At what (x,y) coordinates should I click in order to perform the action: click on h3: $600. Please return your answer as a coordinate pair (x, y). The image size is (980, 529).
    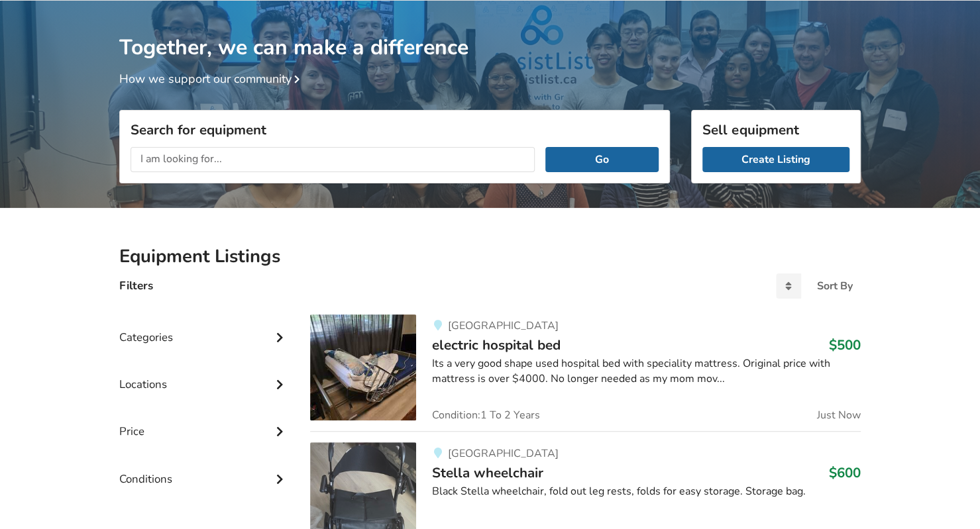
    Looking at the image, I should click on (845, 473).